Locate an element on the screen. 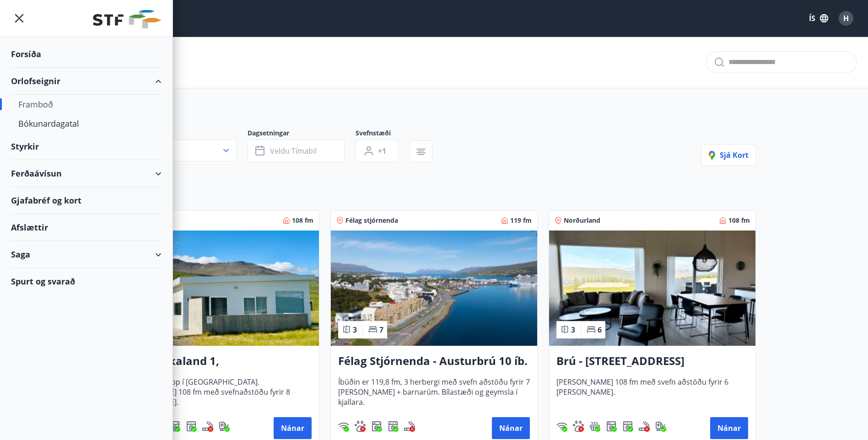 This screenshot has height=440, width=868. span: Svæði is located at coordinates (180, 134).